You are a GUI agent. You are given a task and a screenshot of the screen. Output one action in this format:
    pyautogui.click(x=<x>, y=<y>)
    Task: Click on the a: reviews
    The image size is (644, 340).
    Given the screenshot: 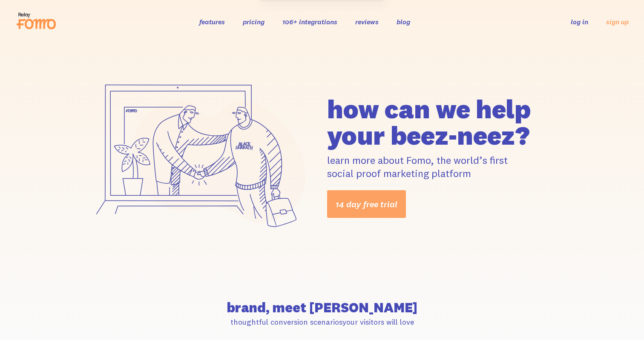 What is the action you would take?
    pyautogui.click(x=367, y=22)
    